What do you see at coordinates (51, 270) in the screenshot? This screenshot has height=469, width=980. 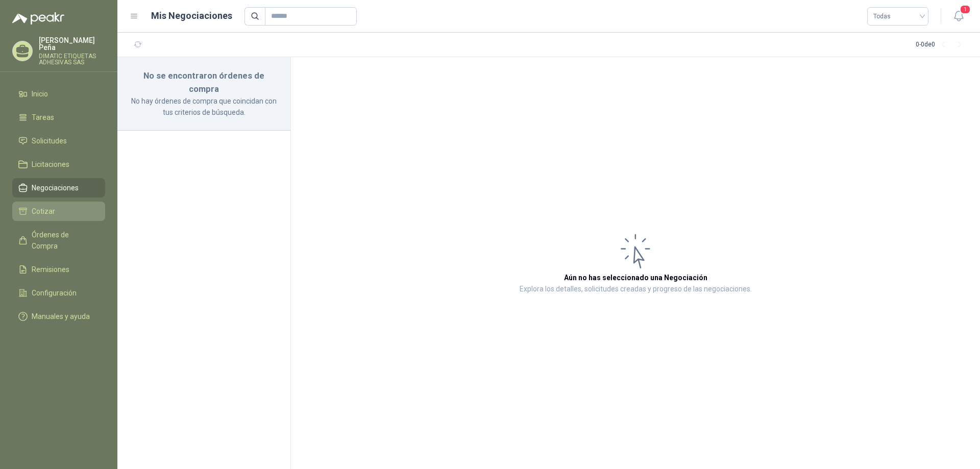 I see `span: Remisiones` at bounding box center [51, 270].